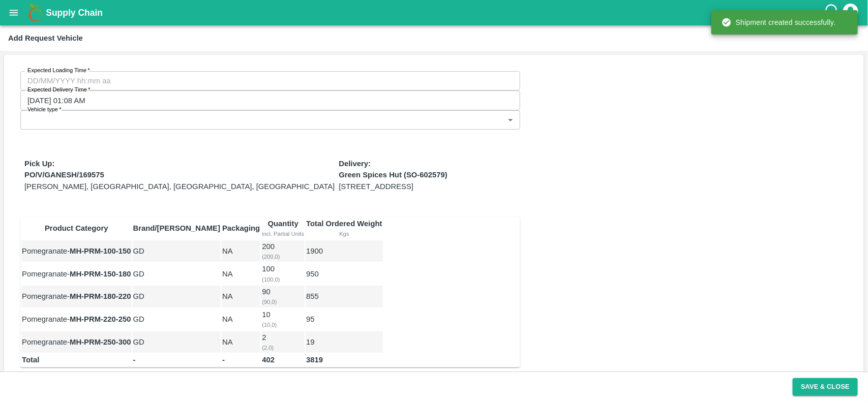 The height and width of the screenshot is (402, 868). Describe the element at coordinates (344, 251) in the screenshot. I see `td: 1900` at that location.